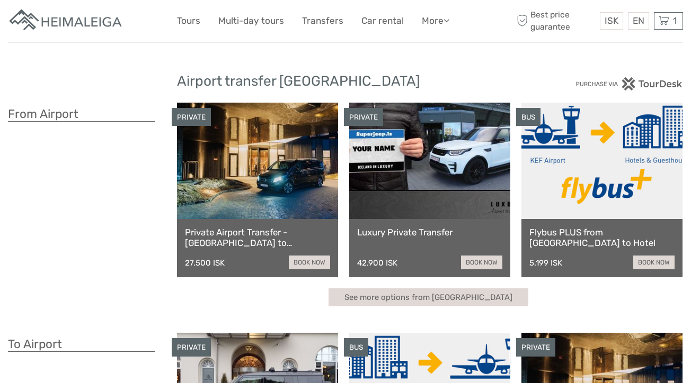  What do you see at coordinates (629, 84) in the screenshot?
I see `img: PurchaseViaTourDesk.png` at bounding box center [629, 84].